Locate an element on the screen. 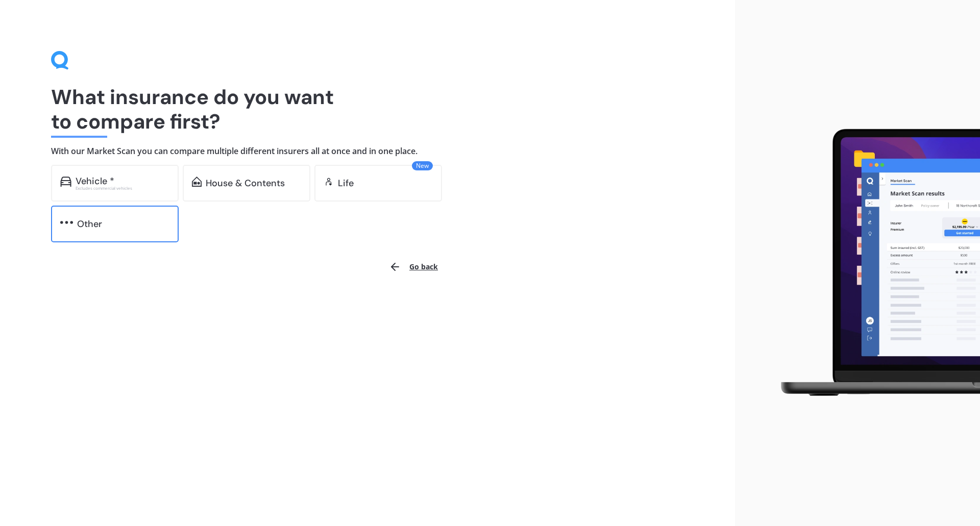  div: Excludes commercial vehicles is located at coordinates (122, 188).